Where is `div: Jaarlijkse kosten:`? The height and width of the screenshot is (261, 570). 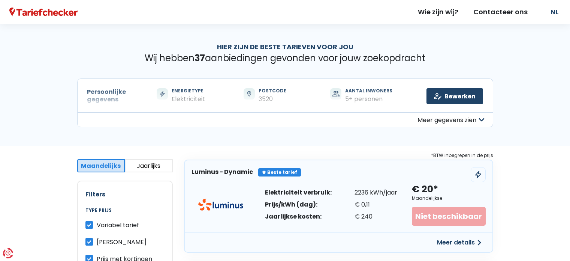
div: Jaarlijkse kosten: is located at coordinates (298, 216).